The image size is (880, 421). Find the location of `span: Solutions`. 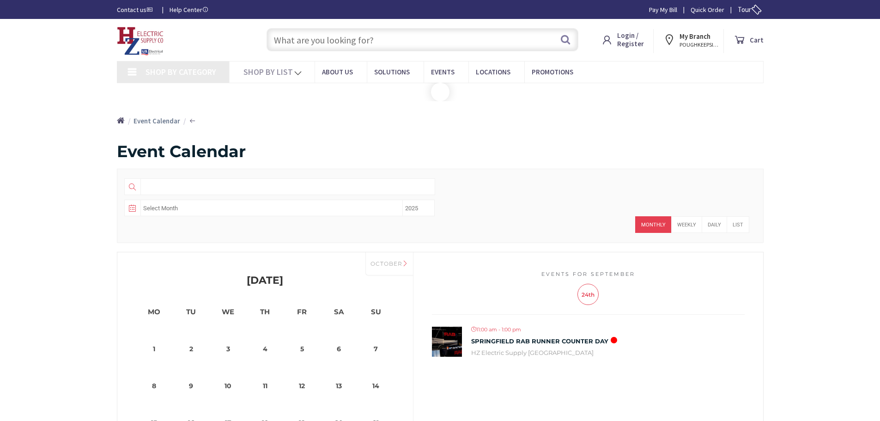

span: Solutions is located at coordinates (392, 72).